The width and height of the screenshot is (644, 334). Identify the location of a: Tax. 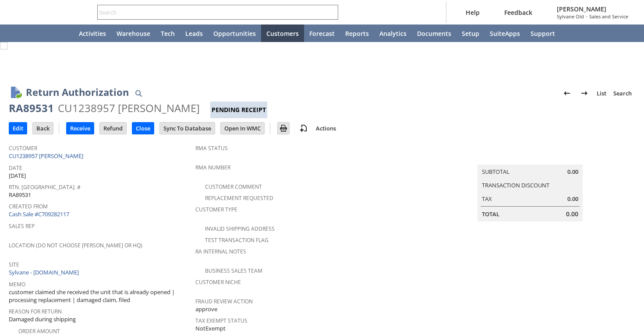
(487, 199).